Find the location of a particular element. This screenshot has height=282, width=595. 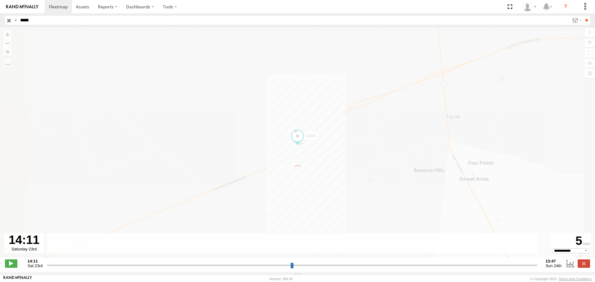

a: Terms and Conditions is located at coordinates (575, 279).